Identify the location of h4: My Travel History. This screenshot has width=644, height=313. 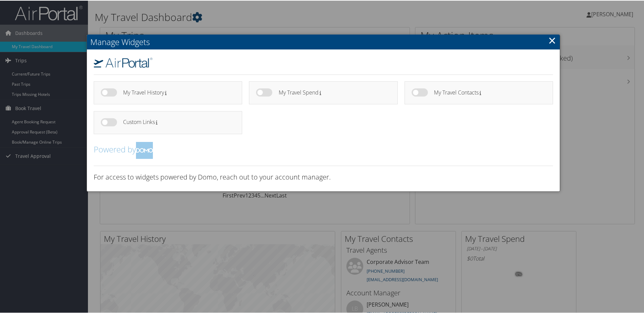
(177, 92).